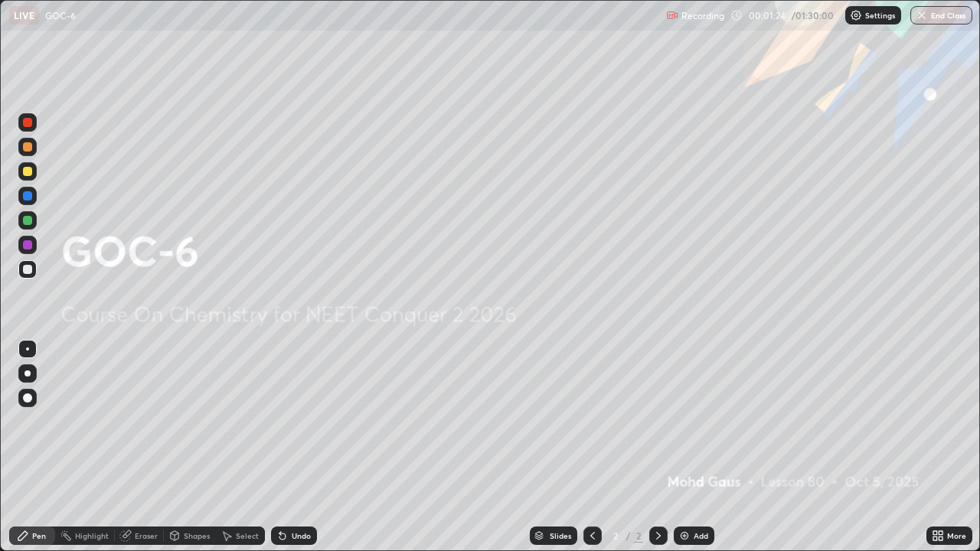  I want to click on p: Recording, so click(703, 16).